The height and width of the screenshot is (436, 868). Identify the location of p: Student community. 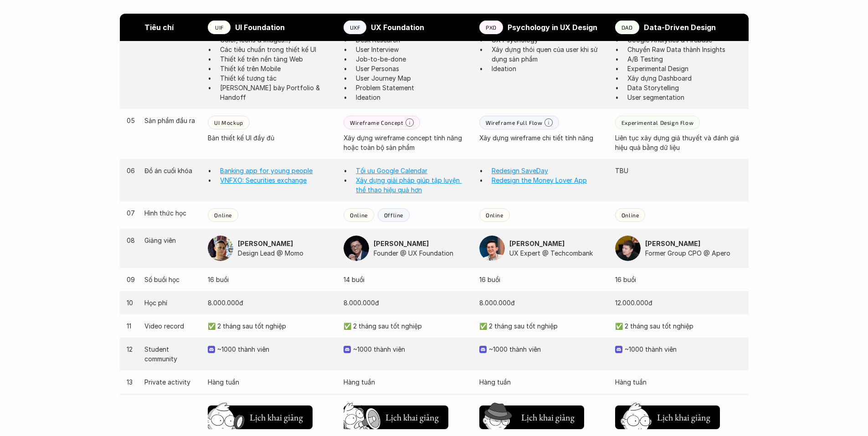
(171, 354).